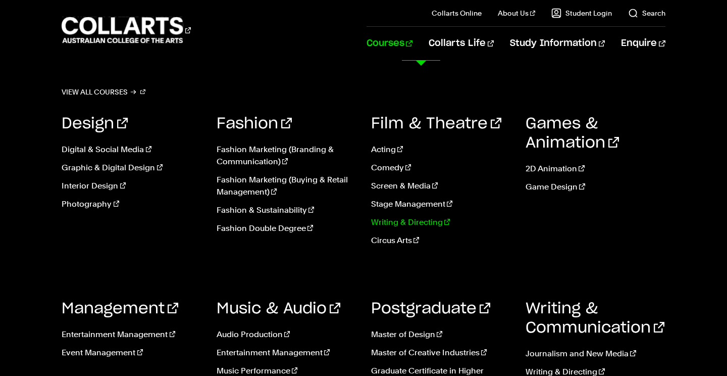 The image size is (727, 376). I want to click on a: Fashion Marketing (Branding & Communication), so click(286, 155).